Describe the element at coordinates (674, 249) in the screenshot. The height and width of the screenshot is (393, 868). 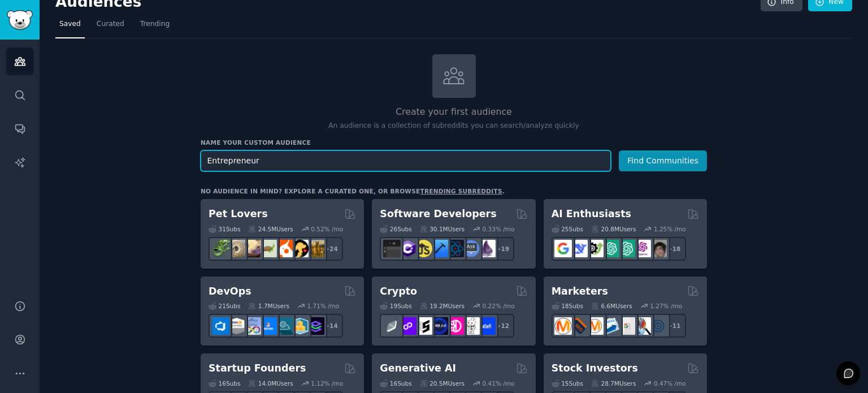
I see `div: + 18` at that location.